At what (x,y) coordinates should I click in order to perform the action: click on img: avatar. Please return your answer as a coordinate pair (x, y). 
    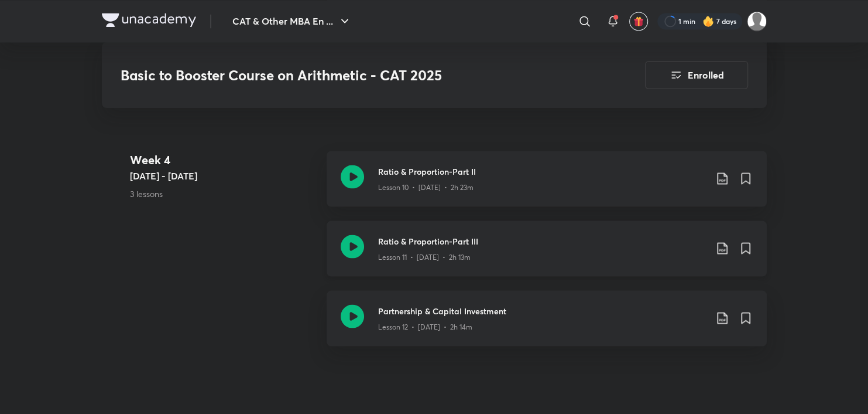
    Looking at the image, I should click on (639, 21).